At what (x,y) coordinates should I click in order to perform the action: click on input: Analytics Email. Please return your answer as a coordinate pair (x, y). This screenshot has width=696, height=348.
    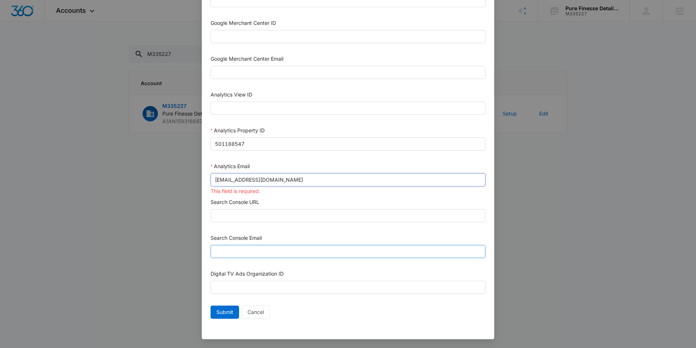
    Looking at the image, I should click on (348, 180).